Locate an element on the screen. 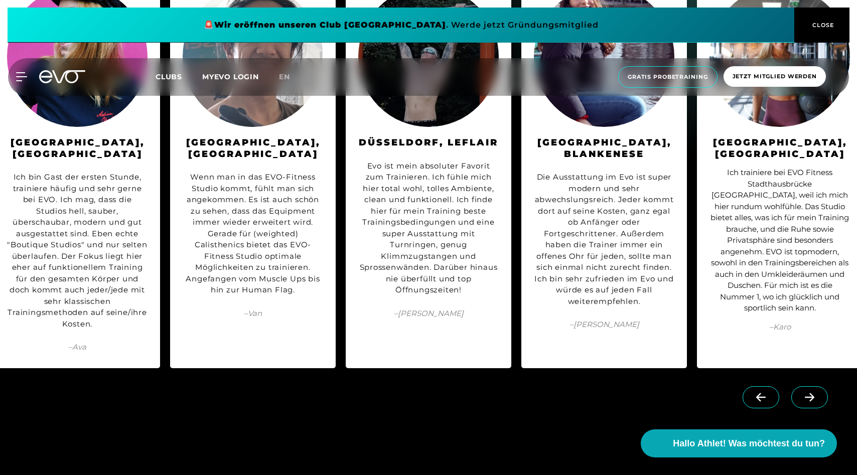 This screenshot has height=475, width=857. span: Gratis Probetraining is located at coordinates (668, 77).